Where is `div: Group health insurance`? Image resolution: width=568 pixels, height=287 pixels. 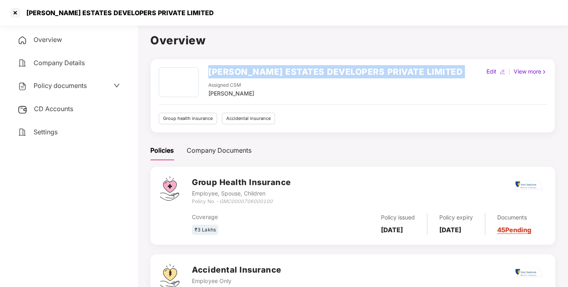 div: Group health insurance is located at coordinates (188, 118).